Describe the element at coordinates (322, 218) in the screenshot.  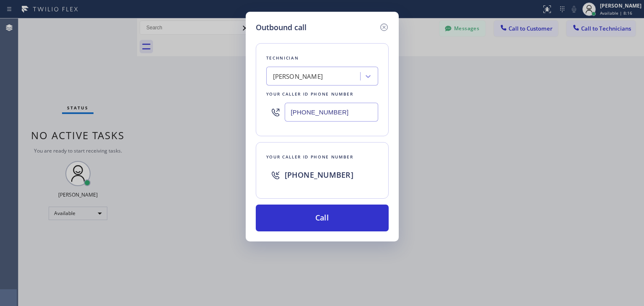
I see `button: Call` at that location.